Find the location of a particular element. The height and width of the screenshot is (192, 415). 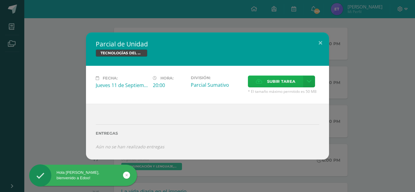

div: Parcial Sumativo is located at coordinates (217, 85).